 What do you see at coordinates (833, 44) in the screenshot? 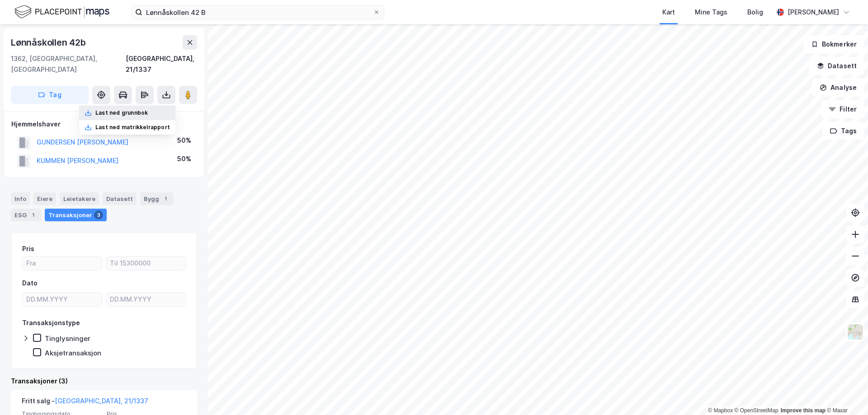
I see `button: Bokmerker` at bounding box center [833, 44].